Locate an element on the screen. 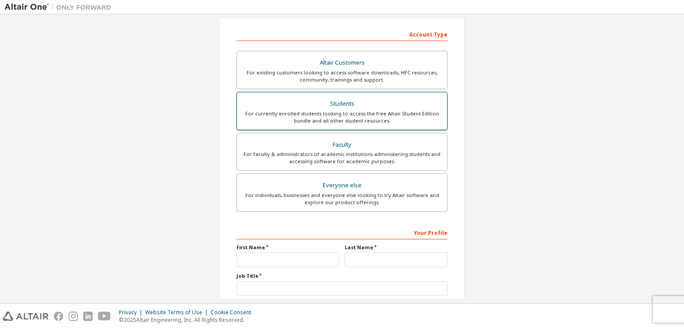 The width and height of the screenshot is (684, 329). div: Faculty is located at coordinates (342, 145).